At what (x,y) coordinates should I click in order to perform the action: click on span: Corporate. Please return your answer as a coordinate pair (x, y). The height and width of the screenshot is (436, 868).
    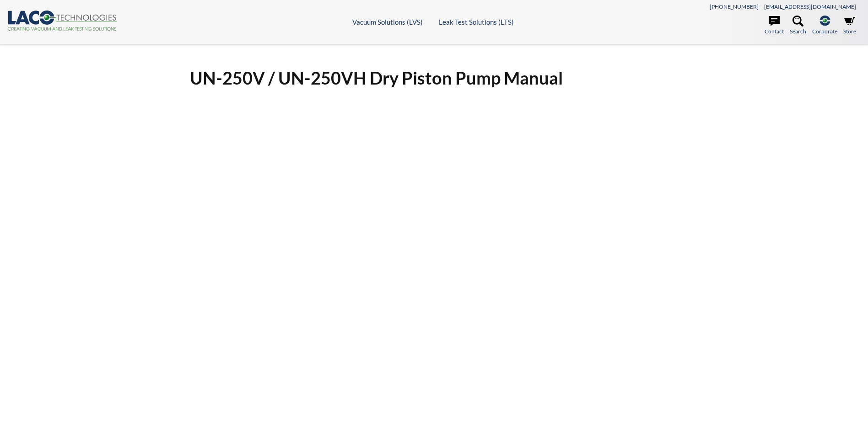
    Looking at the image, I should click on (824, 31).